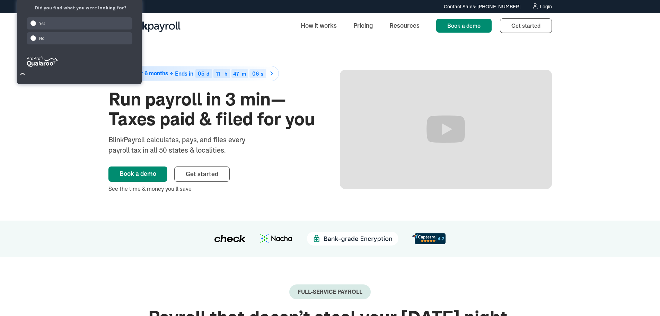 This screenshot has width=660, height=316. I want to click on img: d56c0860-961d-46a8-819e-eda1494028f8.svg, so click(429, 238).